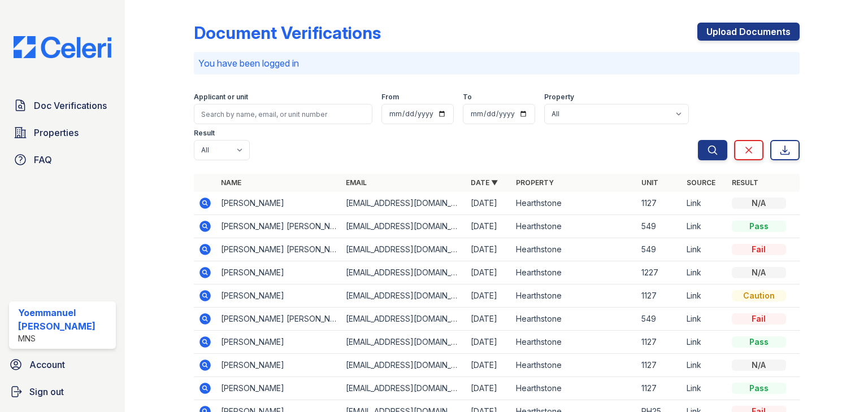 Image resolution: width=868 pixels, height=412 pixels. I want to click on span: Sign out, so click(46, 392).